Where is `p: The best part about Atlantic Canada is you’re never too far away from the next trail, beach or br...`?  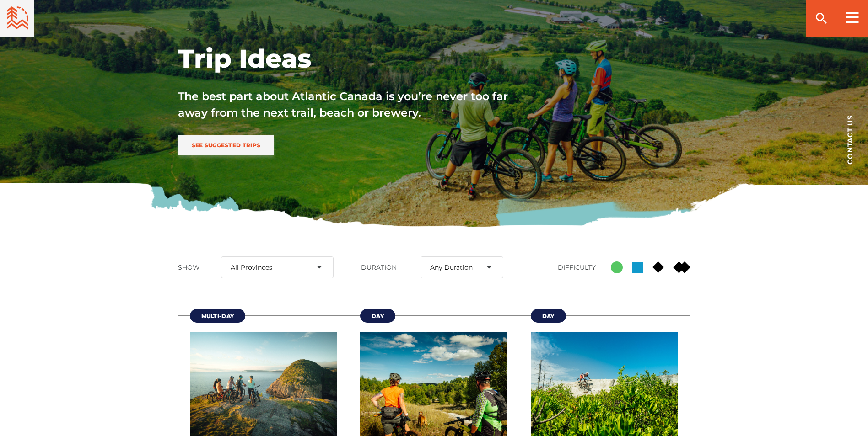 p: The best part about Atlantic Canada is you’re never too far away from the next trail, beach or br... is located at coordinates (348, 104).